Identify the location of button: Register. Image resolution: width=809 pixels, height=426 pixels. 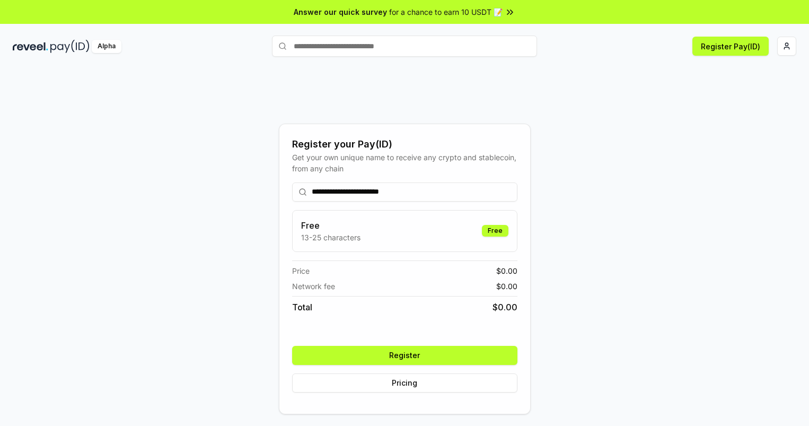
(404, 355).